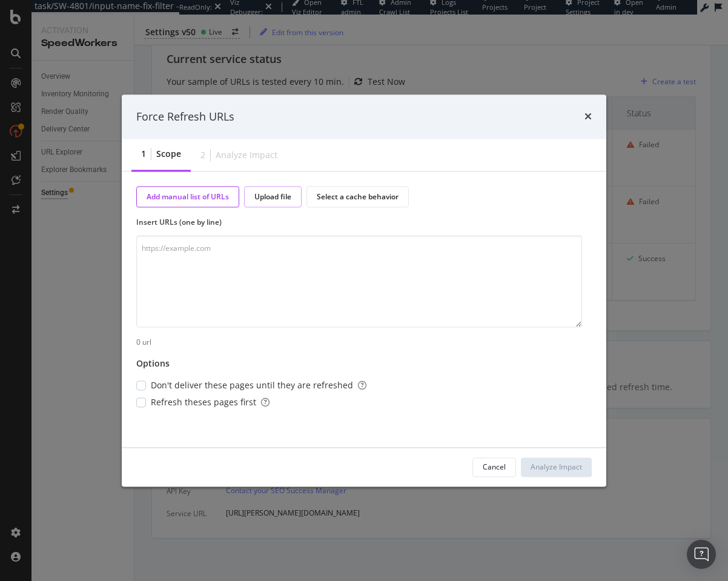  I want to click on button: Cancel, so click(495, 467).